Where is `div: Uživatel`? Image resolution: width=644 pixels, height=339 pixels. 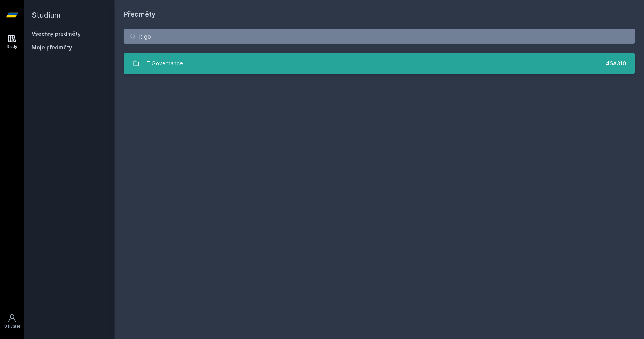 div: Uživatel is located at coordinates (12, 326).